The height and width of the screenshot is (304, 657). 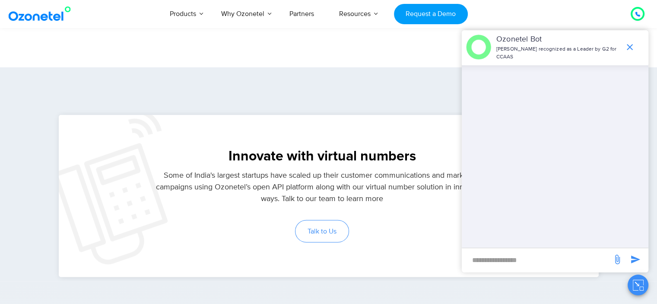 What do you see at coordinates (322, 187) in the screenshot?
I see `p: Some of India's largest startups have scaled up their customer communications and marketing campa...` at bounding box center [322, 187].